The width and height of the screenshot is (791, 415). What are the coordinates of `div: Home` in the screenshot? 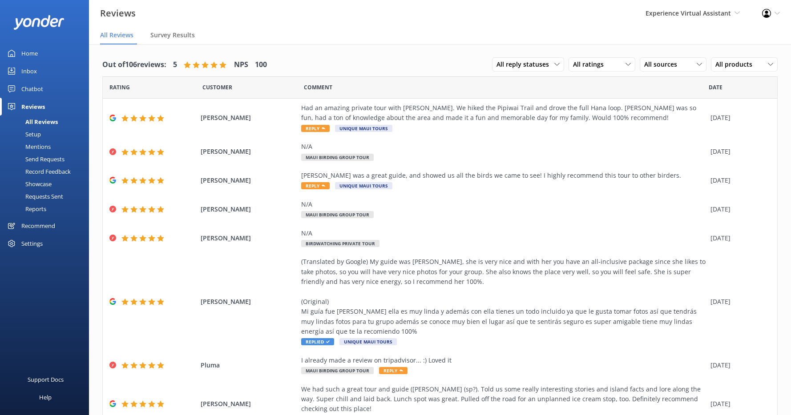 It's located at (29, 53).